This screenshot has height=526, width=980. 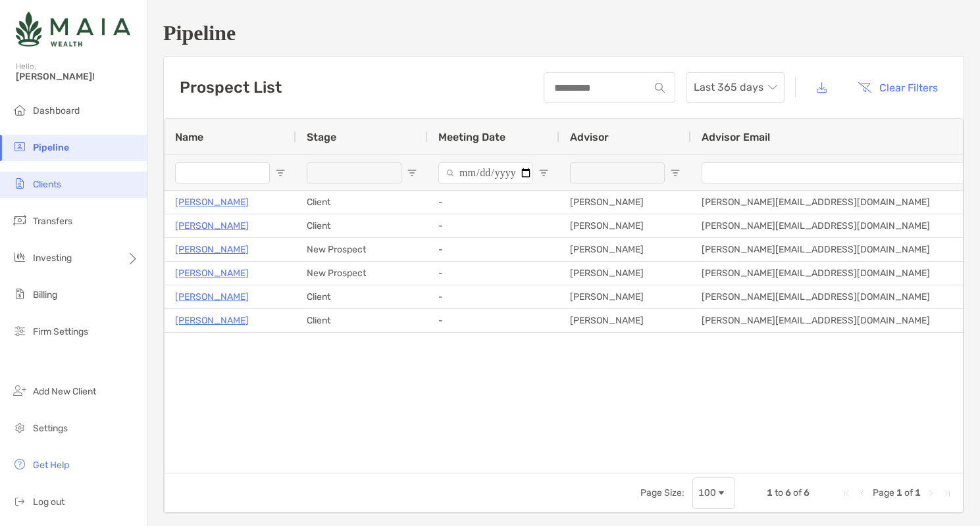 I want to click on div: 100, so click(x=707, y=493).